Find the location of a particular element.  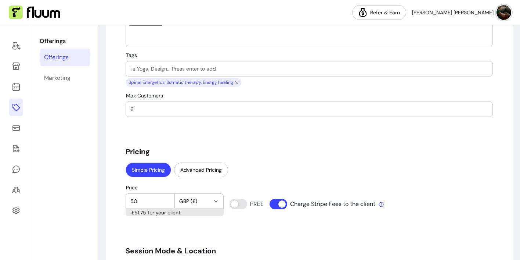

input: Max Customers is located at coordinates (309, 109).